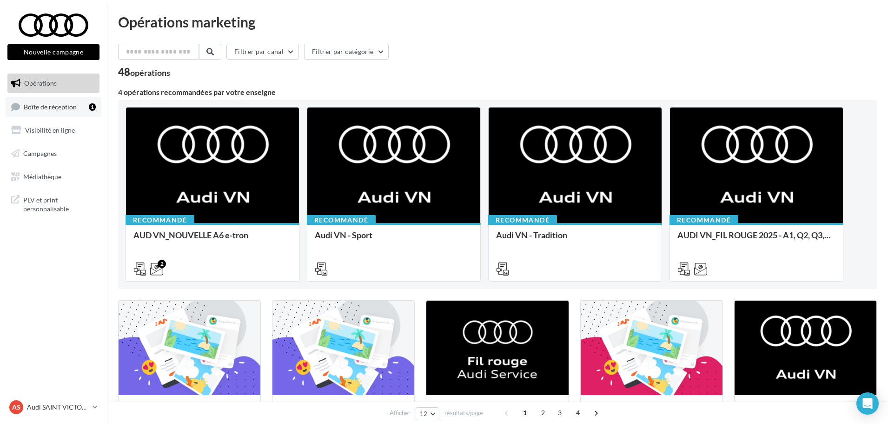 This screenshot has width=888, height=424. I want to click on span: Boîte de réception, so click(50, 106).